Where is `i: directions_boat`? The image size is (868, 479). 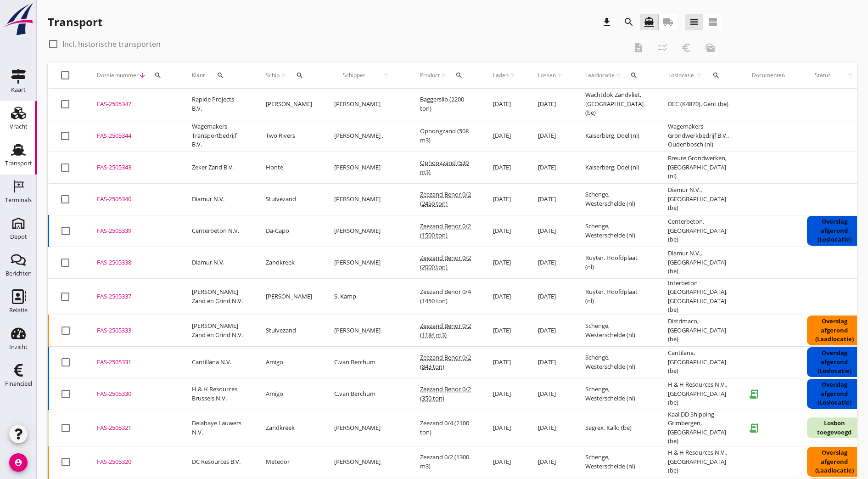 i: directions_boat is located at coordinates (649, 22).